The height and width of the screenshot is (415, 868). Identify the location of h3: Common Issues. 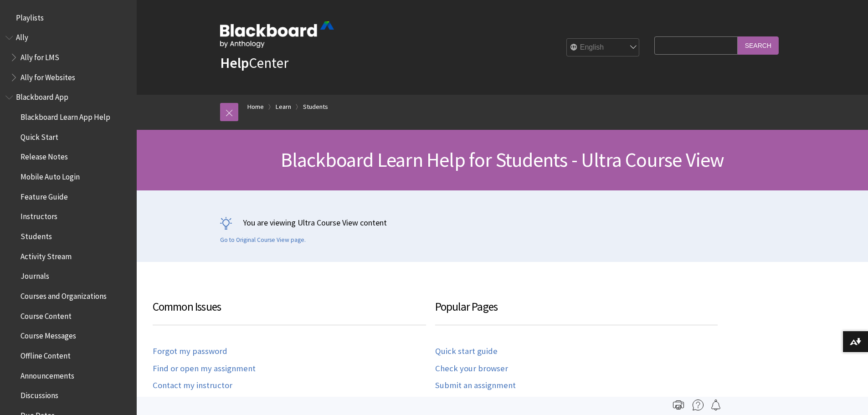
(289, 312).